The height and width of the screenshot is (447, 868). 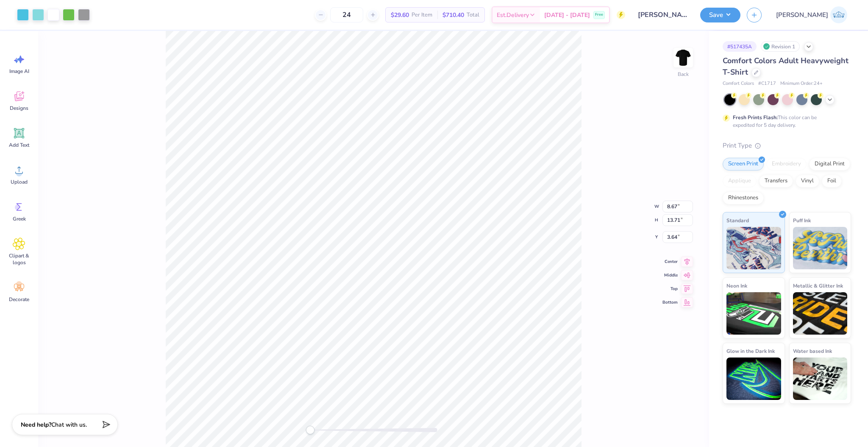 What do you see at coordinates (19, 145) in the screenshot?
I see `span: Add Text` at bounding box center [19, 145].